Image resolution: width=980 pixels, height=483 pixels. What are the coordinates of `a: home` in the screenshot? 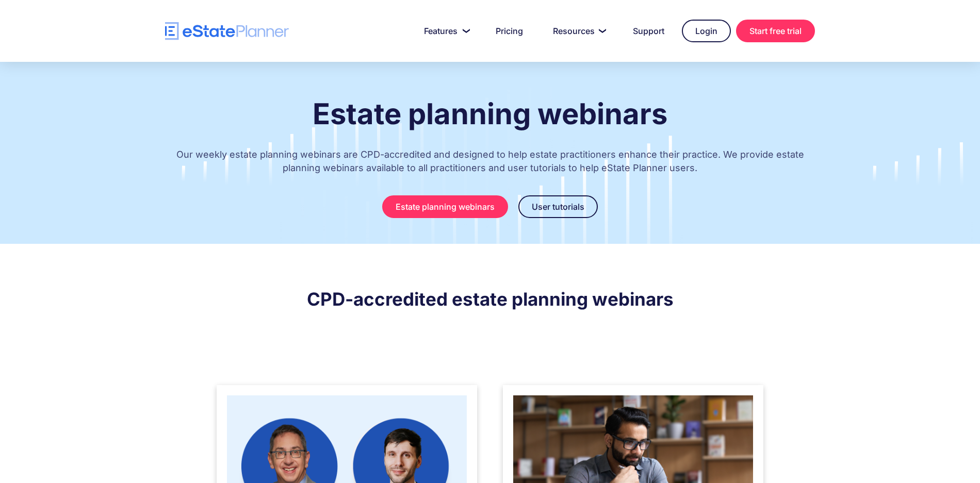 It's located at (227, 31).